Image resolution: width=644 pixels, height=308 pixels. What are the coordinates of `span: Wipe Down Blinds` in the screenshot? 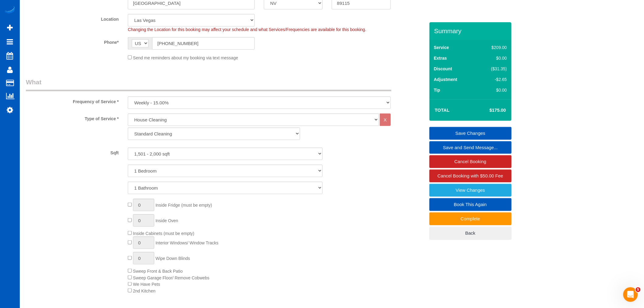 It's located at (173, 258).